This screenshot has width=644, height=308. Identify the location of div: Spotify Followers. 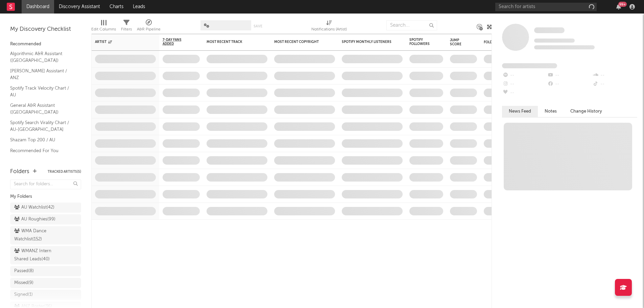
(421, 42).